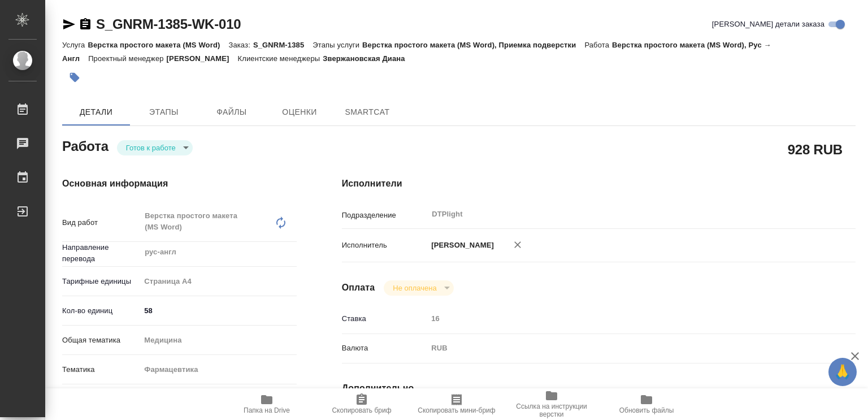  What do you see at coordinates (101, 311) in the screenshot?
I see `p: Кол-во единиц` at bounding box center [101, 311].